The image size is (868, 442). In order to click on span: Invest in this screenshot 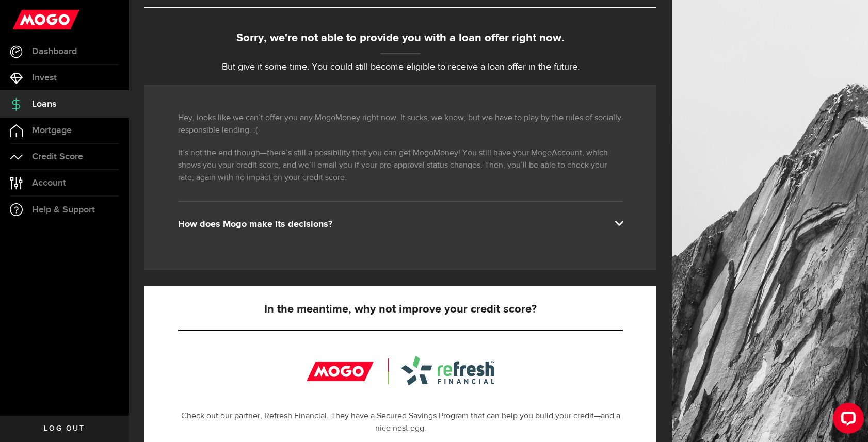, I will do `click(45, 78)`.